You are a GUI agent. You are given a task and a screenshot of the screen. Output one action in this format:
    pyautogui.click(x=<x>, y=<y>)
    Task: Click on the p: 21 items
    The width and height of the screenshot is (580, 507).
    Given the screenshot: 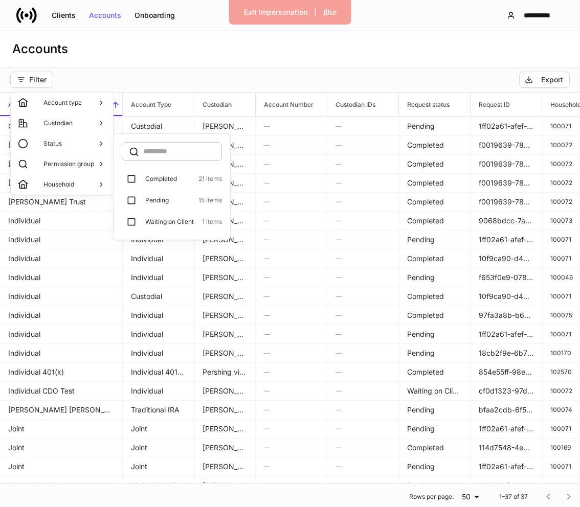 What is the action you would take?
    pyautogui.click(x=210, y=179)
    